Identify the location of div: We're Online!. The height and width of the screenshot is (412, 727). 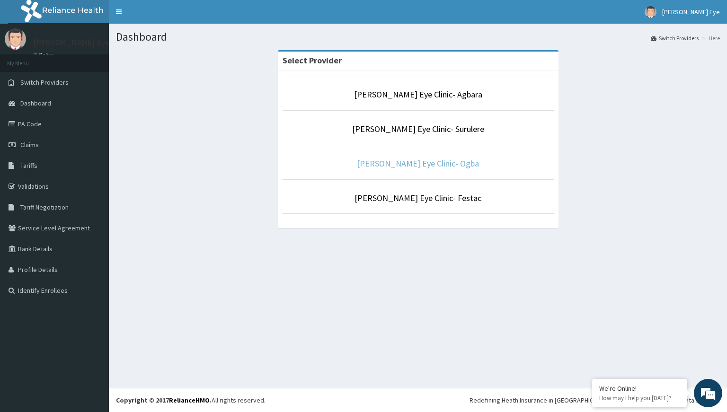
(640, 389).